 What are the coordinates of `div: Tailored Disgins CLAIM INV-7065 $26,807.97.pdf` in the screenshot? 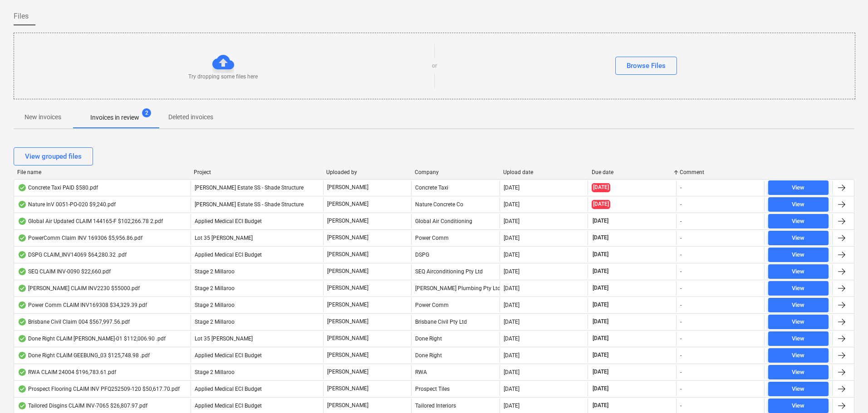 It's located at (83, 406).